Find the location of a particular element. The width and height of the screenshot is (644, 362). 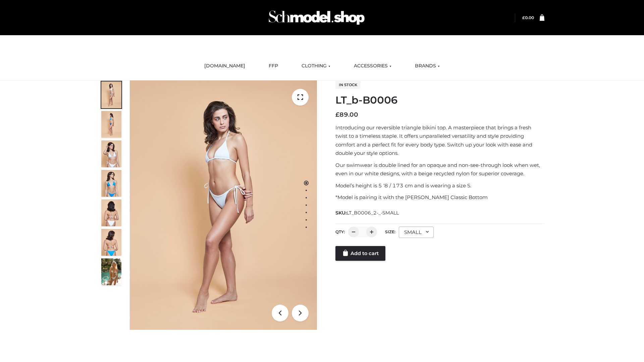

a: FFP is located at coordinates (273, 66).